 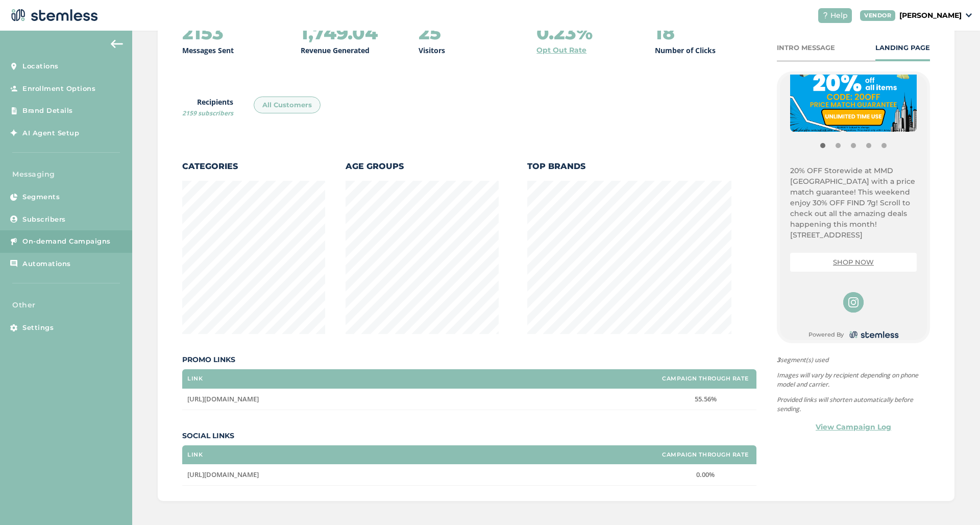 What do you see at coordinates (706, 399) in the screenshot?
I see `label: 55.56%` at bounding box center [706, 399].